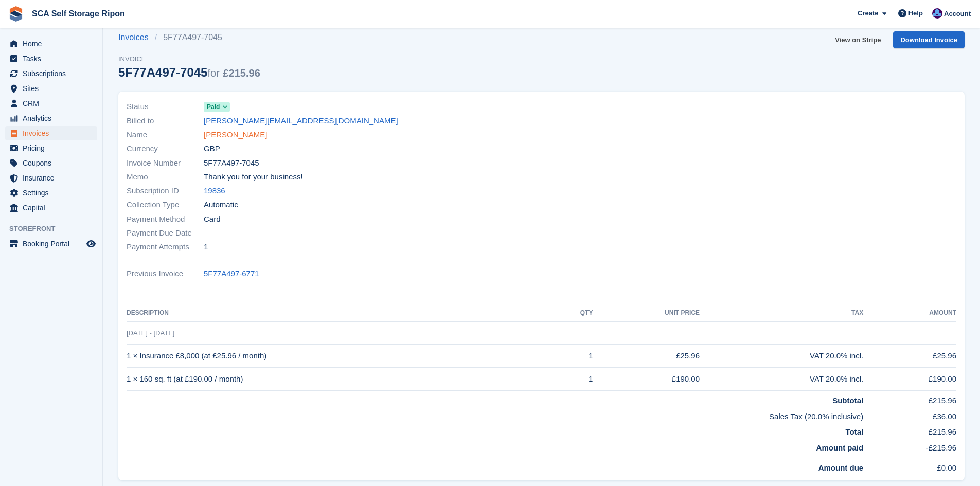  Describe the element at coordinates (165, 107) in the screenshot. I see `span: Status` at that location.